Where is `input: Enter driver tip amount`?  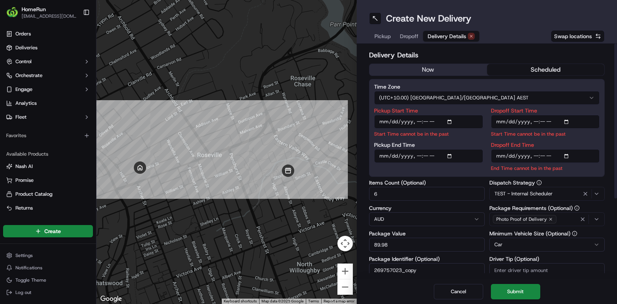
input: Enter driver tip amount is located at coordinates (547, 270).